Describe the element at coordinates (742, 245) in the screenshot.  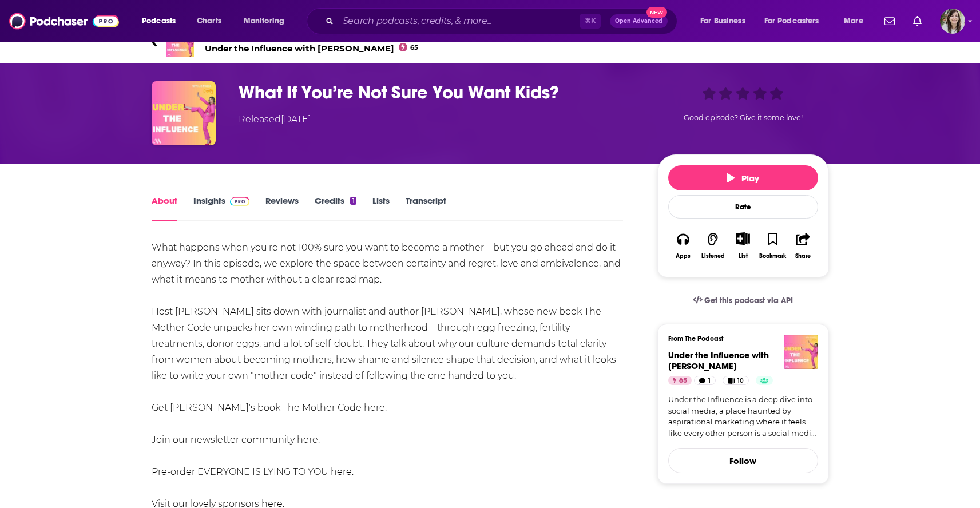
I see `div: Show More ButtonList` at that location.